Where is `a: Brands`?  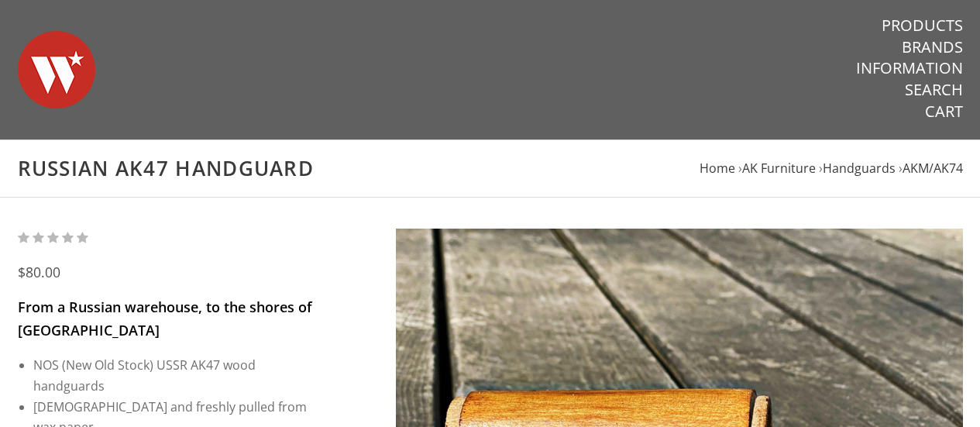 a: Brands is located at coordinates (932, 47).